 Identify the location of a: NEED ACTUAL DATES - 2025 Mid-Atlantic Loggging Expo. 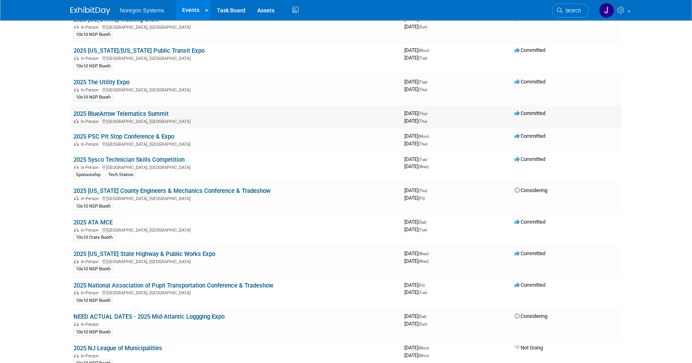
(149, 317).